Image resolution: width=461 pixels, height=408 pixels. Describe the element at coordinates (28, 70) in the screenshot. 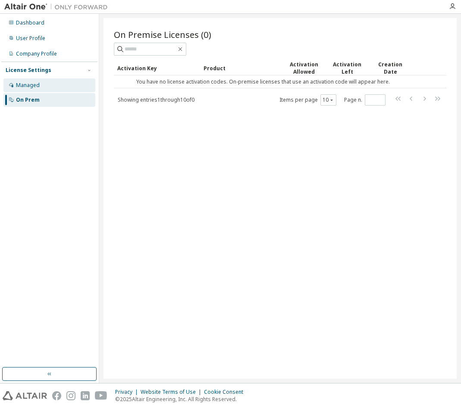

I see `div: License Settings` at that location.